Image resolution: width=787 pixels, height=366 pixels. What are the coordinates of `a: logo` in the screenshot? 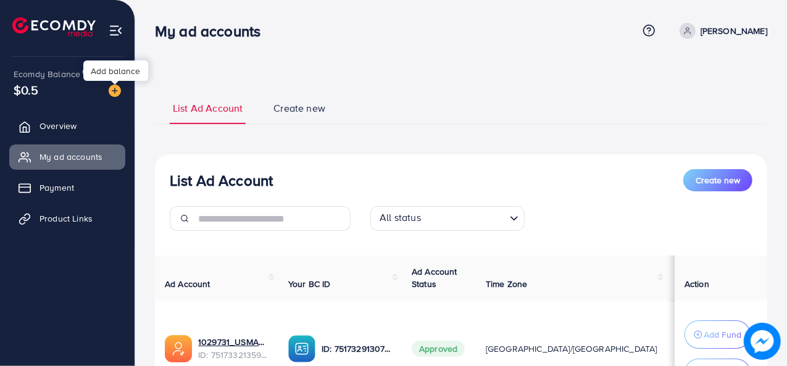 It's located at (54, 27).